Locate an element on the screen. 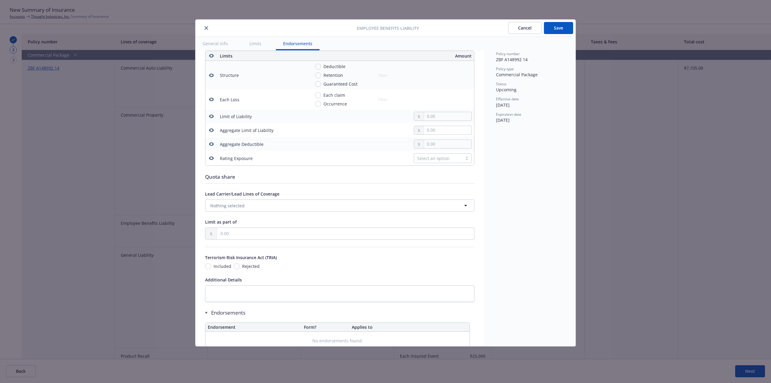  button: Nothing selected is located at coordinates (340, 205).